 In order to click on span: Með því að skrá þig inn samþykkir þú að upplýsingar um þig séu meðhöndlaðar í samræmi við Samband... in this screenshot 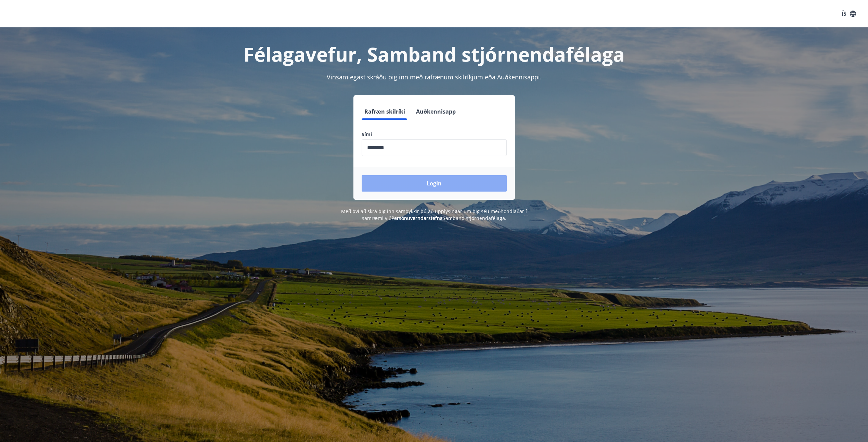, I will do `click(434, 215)`.